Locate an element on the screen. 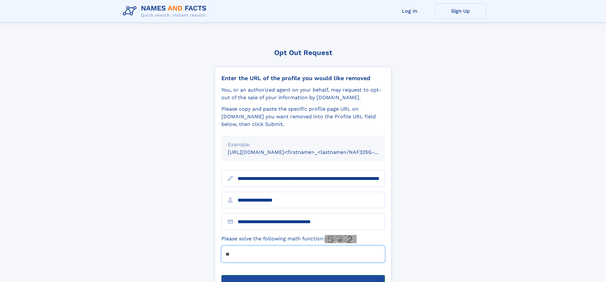 The width and height of the screenshot is (606, 282). img: Logo Names and Facts is located at coordinates (166, 11).